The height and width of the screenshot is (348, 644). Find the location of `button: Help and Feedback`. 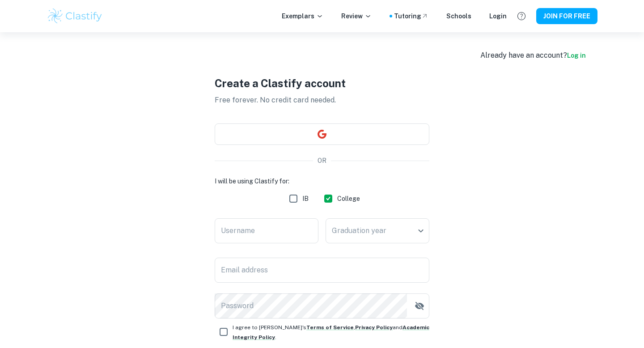

button: Help and Feedback is located at coordinates (521, 16).